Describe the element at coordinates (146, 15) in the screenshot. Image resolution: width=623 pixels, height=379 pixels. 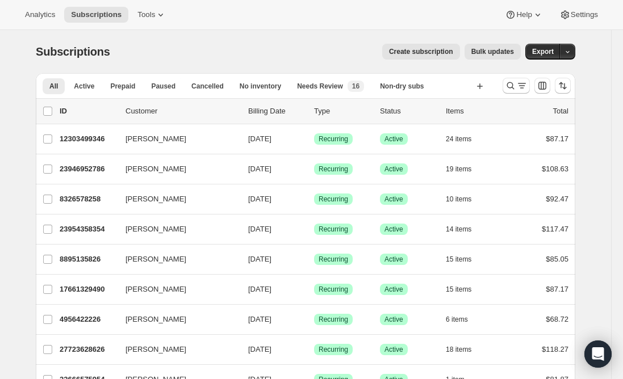
I see `span: Tools` at that location.